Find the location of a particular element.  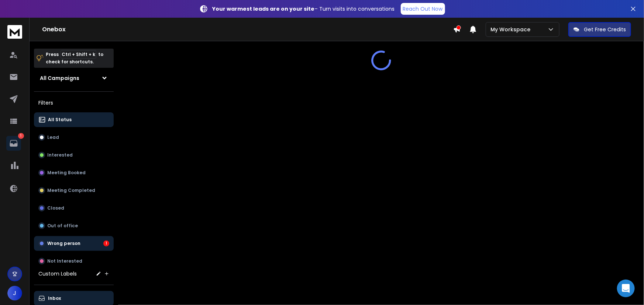

span: Ctrl + Shift + k is located at coordinates (78, 54).